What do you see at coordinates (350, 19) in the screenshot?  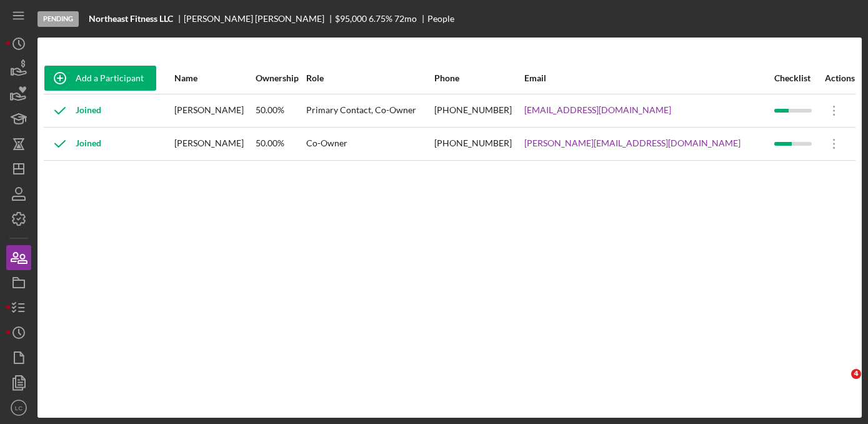 I see `div: $95,000` at bounding box center [350, 19].